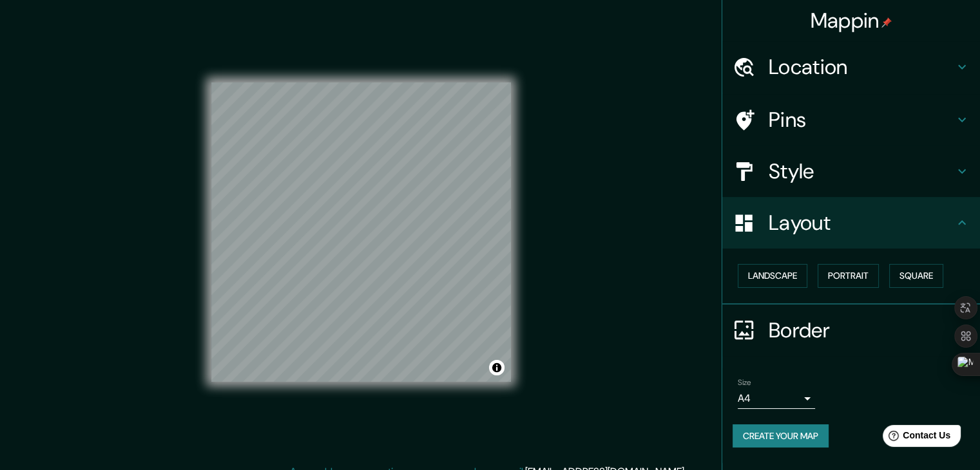  What do you see at coordinates (862, 330) in the screenshot?
I see `h4: Border` at bounding box center [862, 330].